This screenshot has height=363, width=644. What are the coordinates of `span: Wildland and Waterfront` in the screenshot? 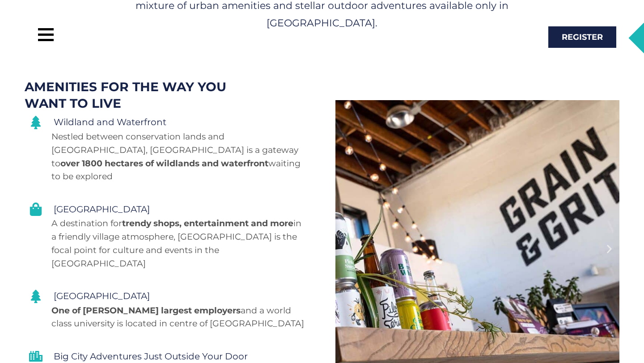 It's located at (108, 123).